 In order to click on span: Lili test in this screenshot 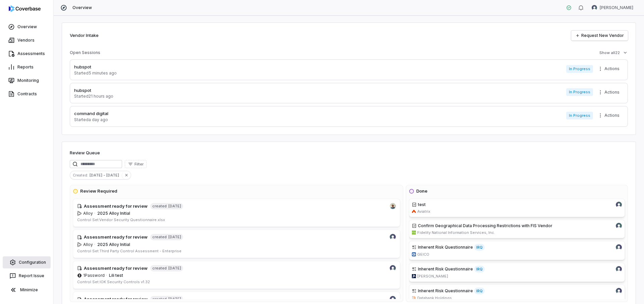, I will do `click(116, 275)`.